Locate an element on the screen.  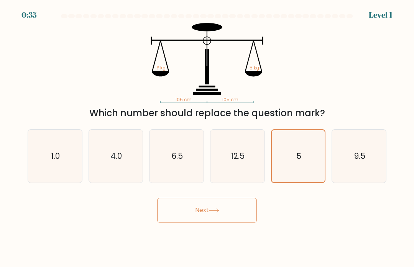
text: 4.0 is located at coordinates (116, 156).